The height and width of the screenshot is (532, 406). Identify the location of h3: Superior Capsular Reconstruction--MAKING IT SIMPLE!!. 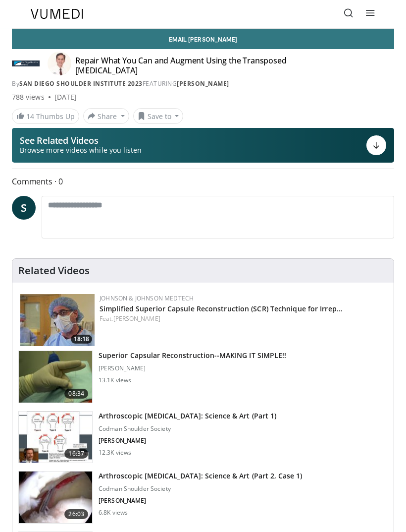
(192, 355).